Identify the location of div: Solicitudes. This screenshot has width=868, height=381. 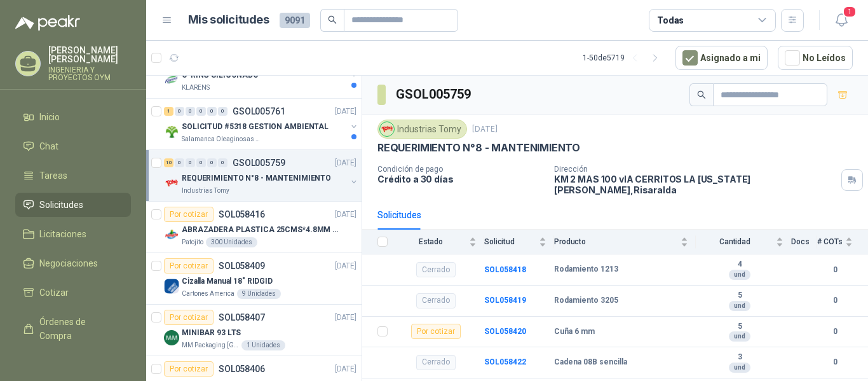
(399, 215).